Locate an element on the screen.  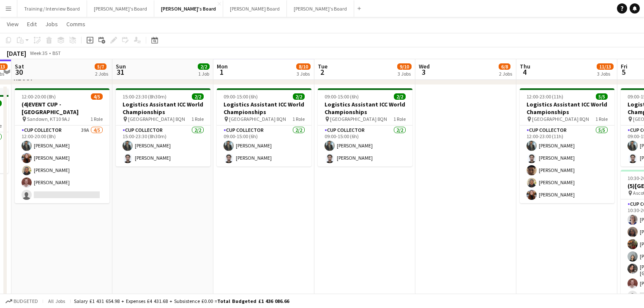
span: 4/5 is located at coordinates (97, 96).